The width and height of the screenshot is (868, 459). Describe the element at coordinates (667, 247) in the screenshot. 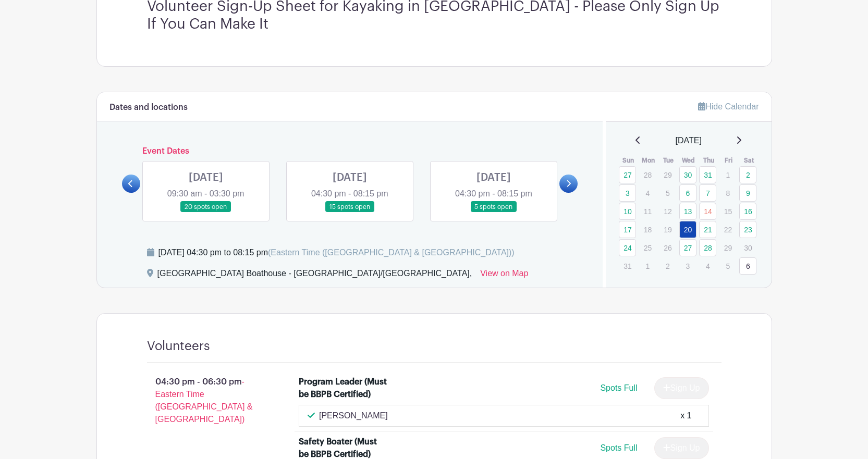

I see `p: 26` at that location.